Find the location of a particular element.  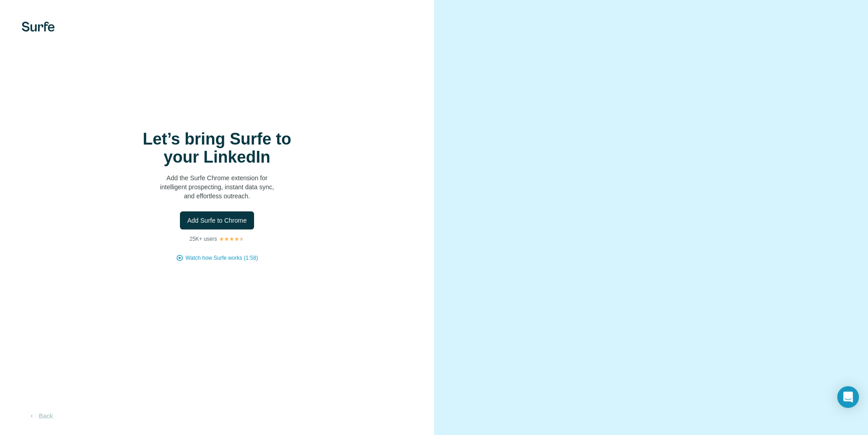

h1: Let’s bring Surfe to your LinkedIn is located at coordinates (217, 148).